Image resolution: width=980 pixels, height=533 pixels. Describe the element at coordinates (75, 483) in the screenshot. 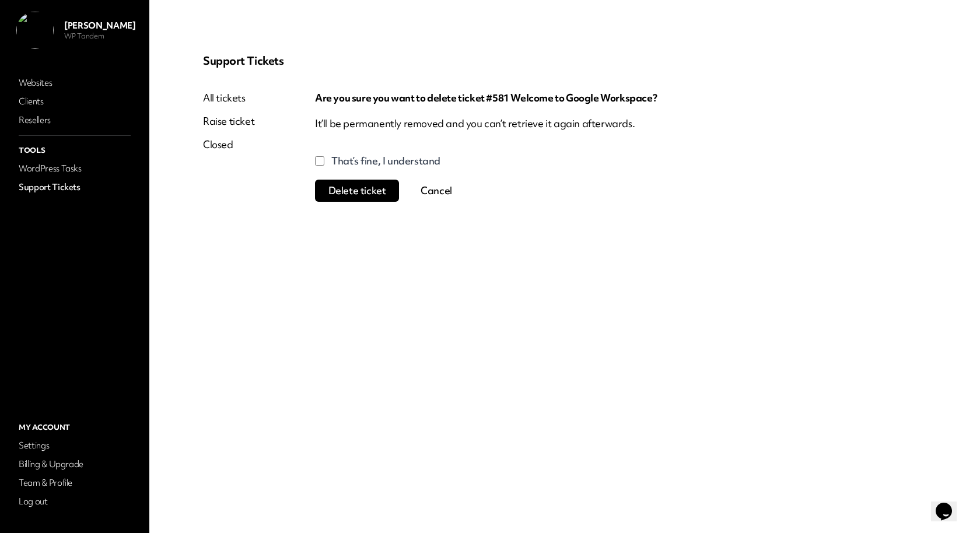

I see `a: Team & Profile` at that location.